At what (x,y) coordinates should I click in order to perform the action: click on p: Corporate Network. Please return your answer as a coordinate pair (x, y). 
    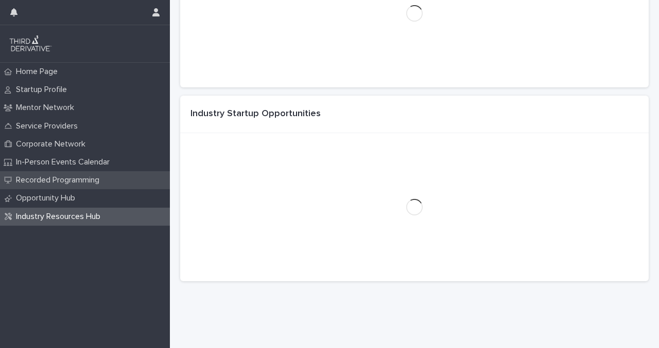
    Looking at the image, I should click on (52, 144).